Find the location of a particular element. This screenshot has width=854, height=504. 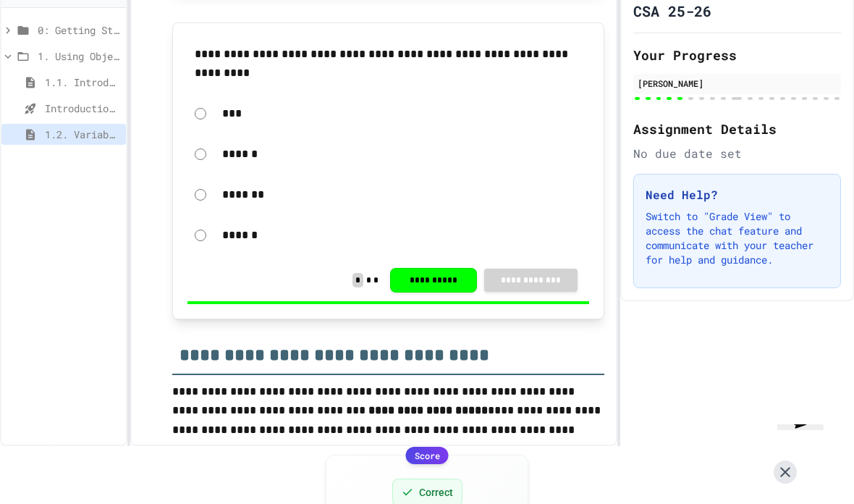

span: Correct is located at coordinates (436, 492).